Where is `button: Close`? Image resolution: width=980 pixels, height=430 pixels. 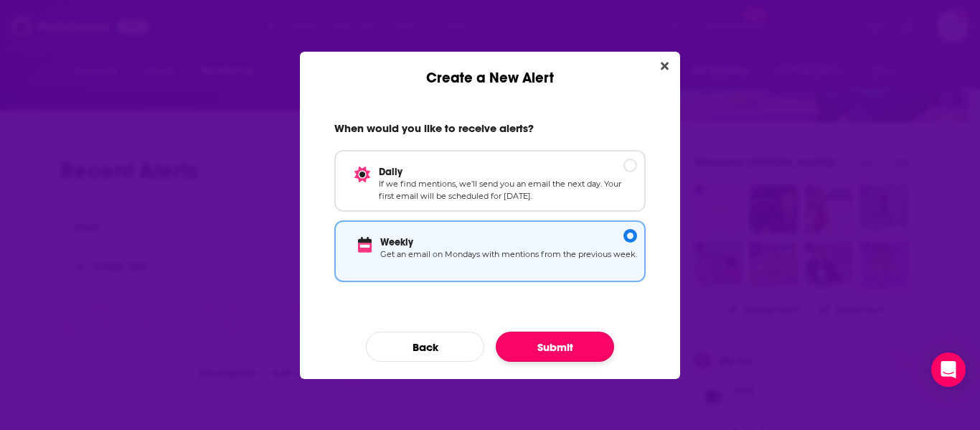 button: Close is located at coordinates (664, 66).